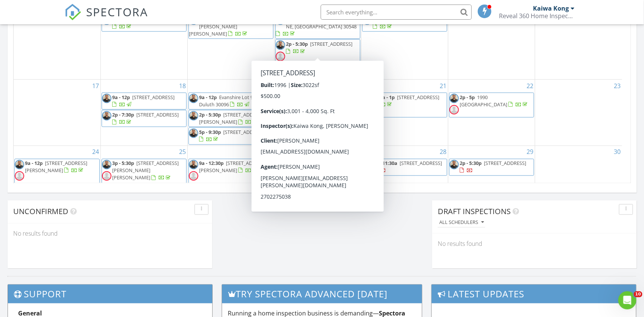 Image resolution: width=644 pixels, height=317 pixels. What do you see at coordinates (123, 115) in the screenshot?
I see `span: 2p - 7:30p` at bounding box center [123, 115].